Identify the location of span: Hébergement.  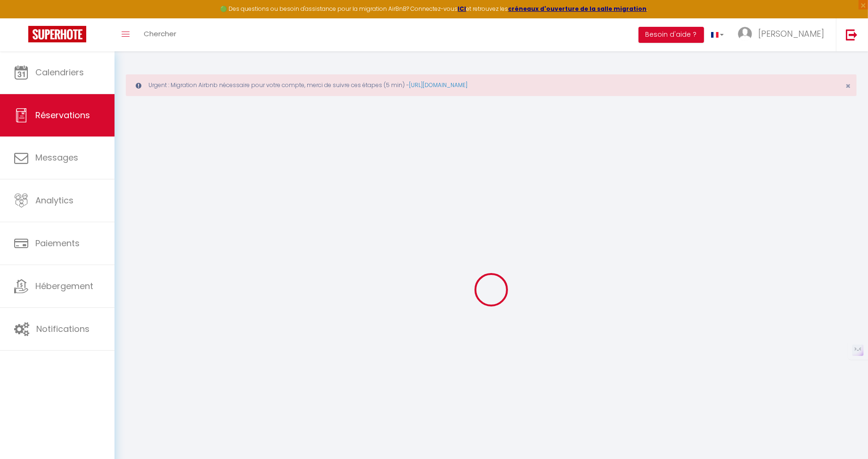
(64, 286).